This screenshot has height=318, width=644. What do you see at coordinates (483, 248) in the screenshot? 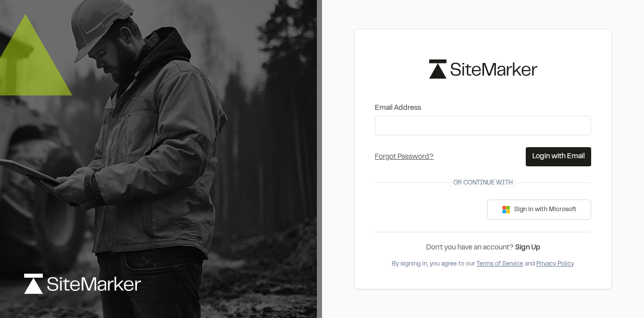
I see `div: Don’t you have an account?` at bounding box center [483, 248].